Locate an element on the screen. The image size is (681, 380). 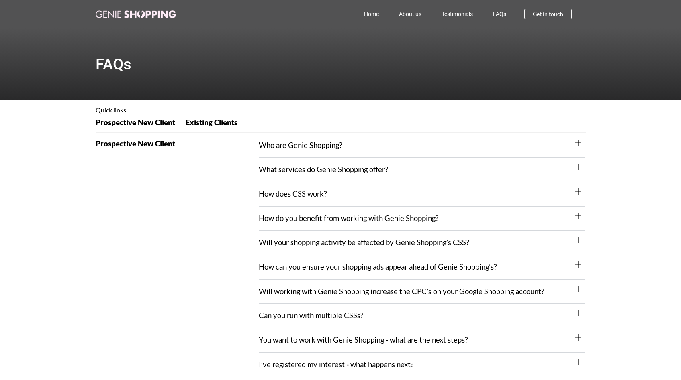
div: Can you run with multiple CSSs? is located at coordinates (422, 316).